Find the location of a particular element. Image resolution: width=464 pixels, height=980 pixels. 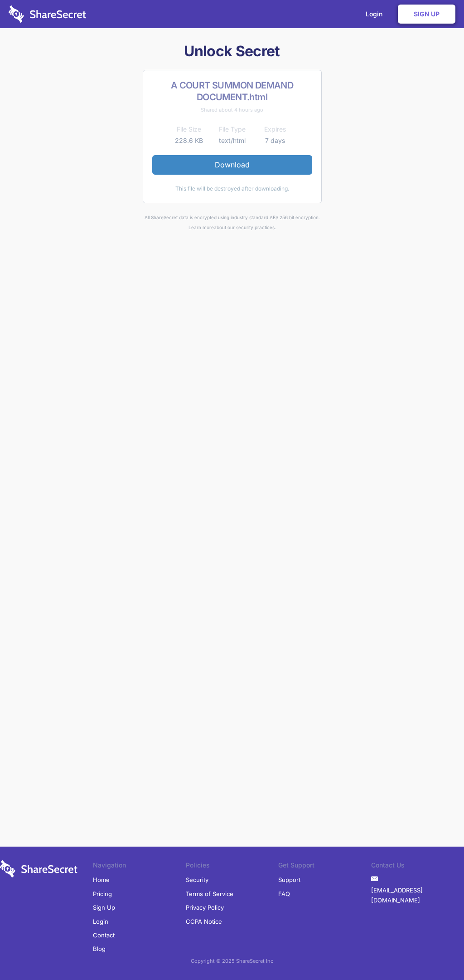

a: Privacy Policy is located at coordinates (205, 907).